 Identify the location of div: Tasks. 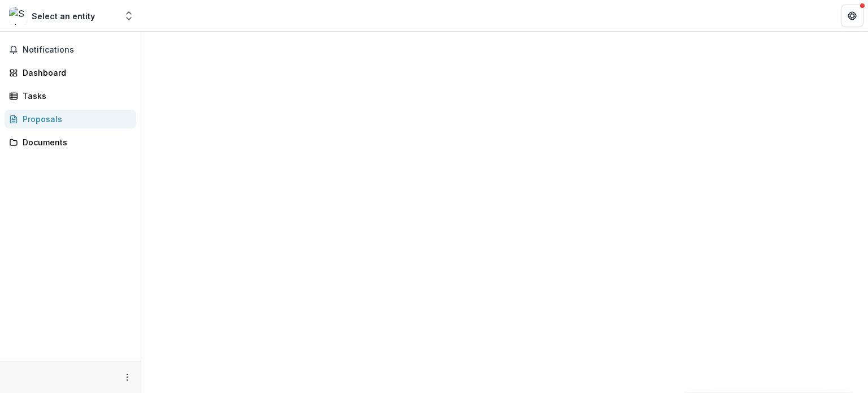
(75, 95).